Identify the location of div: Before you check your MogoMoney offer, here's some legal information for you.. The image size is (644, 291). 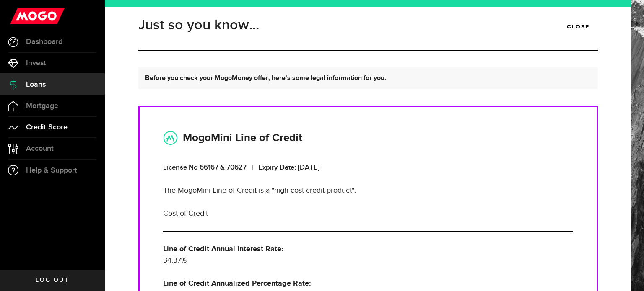
(368, 78).